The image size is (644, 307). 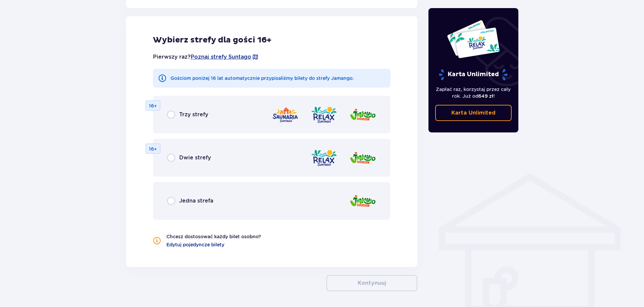 I want to click on a: Poznaj strefy Suntago, so click(x=221, y=57).